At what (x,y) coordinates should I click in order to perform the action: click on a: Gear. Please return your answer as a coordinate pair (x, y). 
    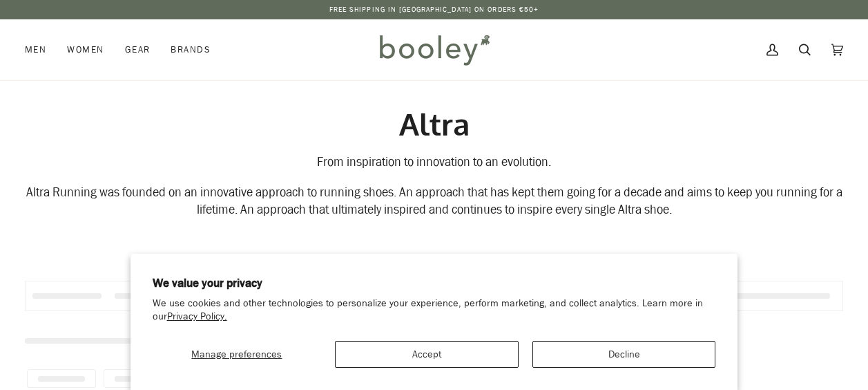
    Looking at the image, I should click on (138, 50).